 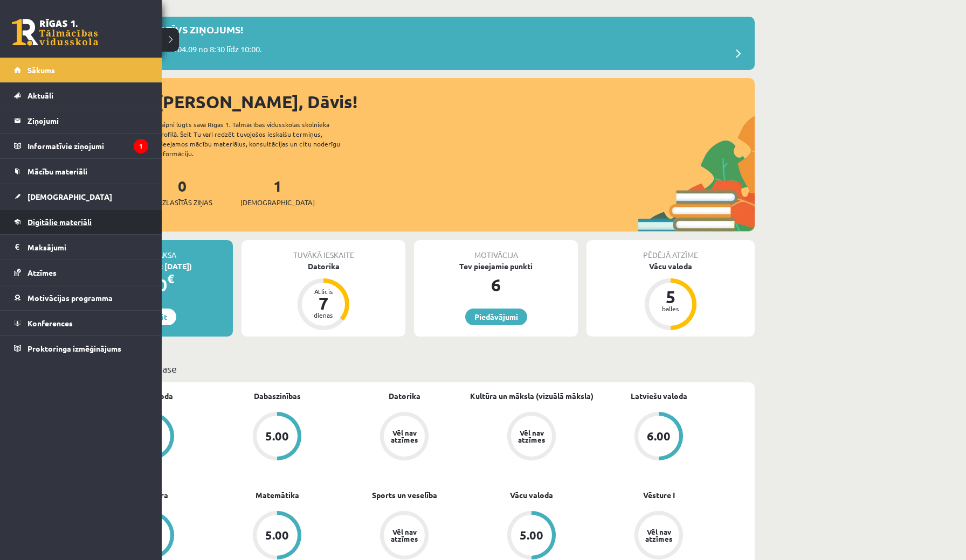 What do you see at coordinates (323, 291) in the screenshot?
I see `div: Atlicis` at bounding box center [323, 291].